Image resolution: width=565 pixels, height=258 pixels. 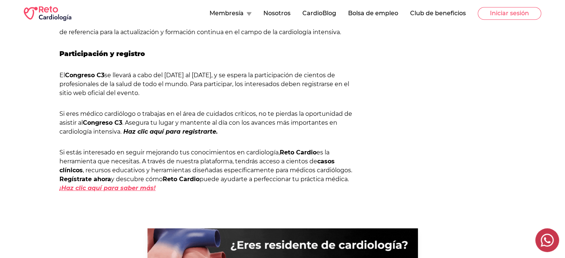 I want to click on button: Membresía, so click(x=230, y=13).